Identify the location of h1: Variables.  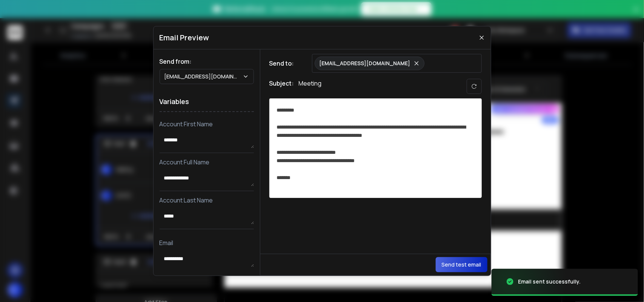
(207, 102).